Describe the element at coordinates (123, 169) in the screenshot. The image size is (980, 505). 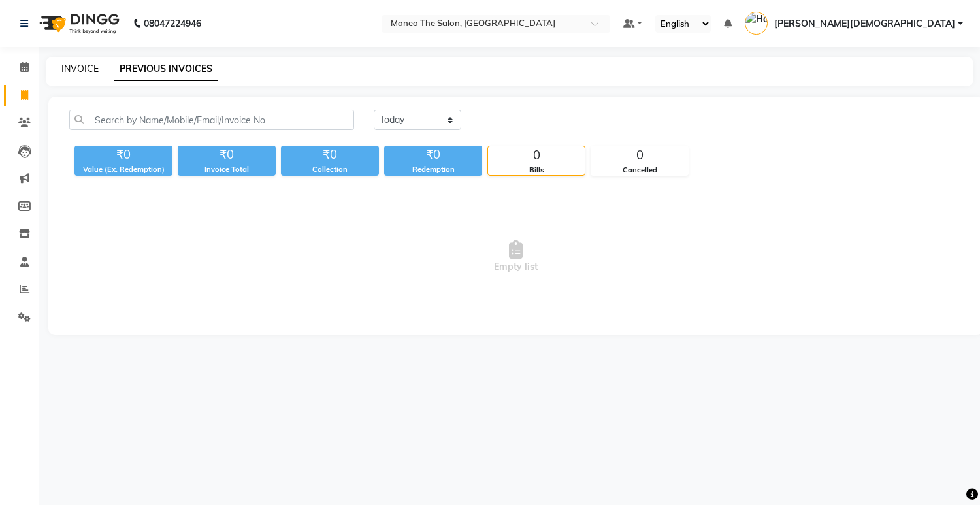
I see `div: Value (Ex. Redemption)` at that location.